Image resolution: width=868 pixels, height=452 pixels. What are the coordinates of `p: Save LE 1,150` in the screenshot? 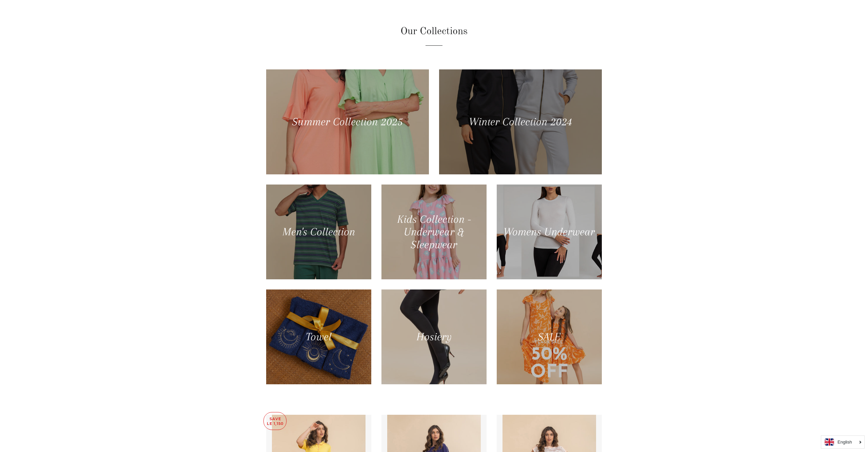 It's located at (275, 421).